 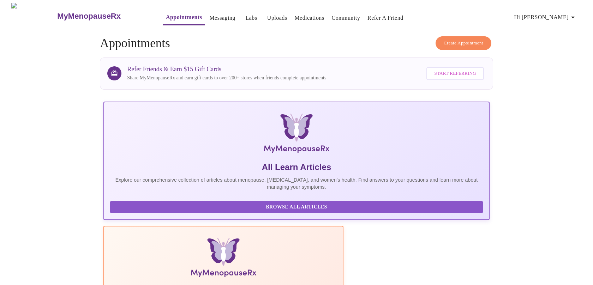 I want to click on button: Start Referring, so click(x=455, y=73).